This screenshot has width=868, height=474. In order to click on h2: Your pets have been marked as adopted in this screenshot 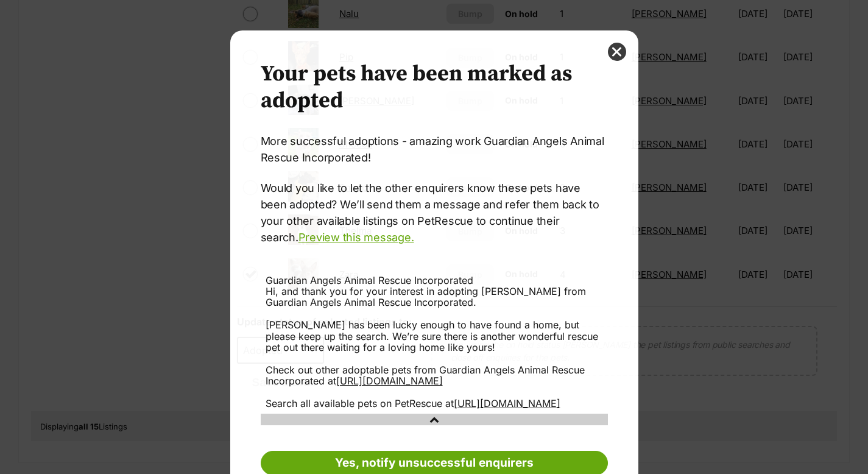, I will do `click(434, 87)`.